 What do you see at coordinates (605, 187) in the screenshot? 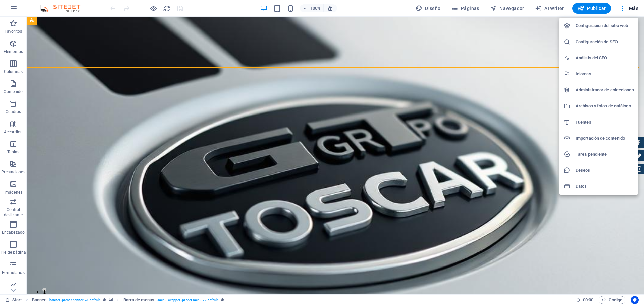
I see `h6: Datos` at bounding box center [605, 187].